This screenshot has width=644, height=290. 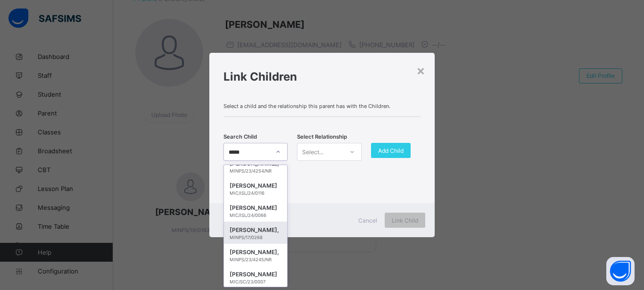 What do you see at coordinates (255, 282) in the screenshot?
I see `div: MIC/SC/23/0007` at bounding box center [255, 282].